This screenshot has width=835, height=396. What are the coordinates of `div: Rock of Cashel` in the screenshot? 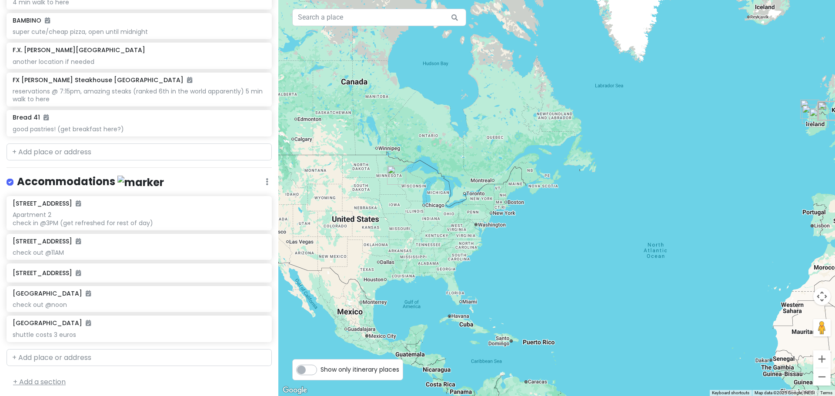 It's located at (819, 118).